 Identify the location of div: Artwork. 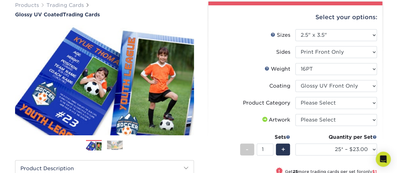
(275, 120).